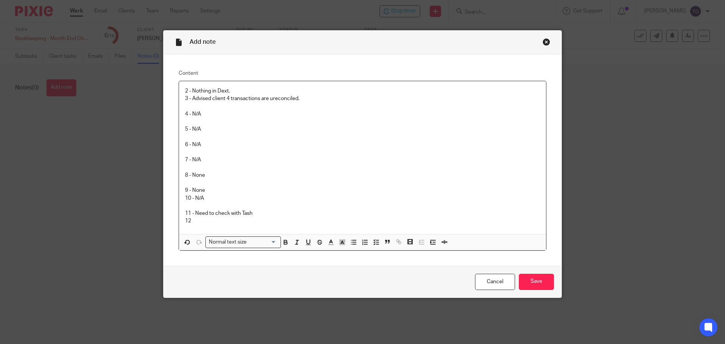 Image resolution: width=725 pixels, height=344 pixels. I want to click on p: 4 - N/A 5 - N/A 6 - N/A 7 - N/A 8 - None 9 - None 10 - N/A, so click(362, 152).